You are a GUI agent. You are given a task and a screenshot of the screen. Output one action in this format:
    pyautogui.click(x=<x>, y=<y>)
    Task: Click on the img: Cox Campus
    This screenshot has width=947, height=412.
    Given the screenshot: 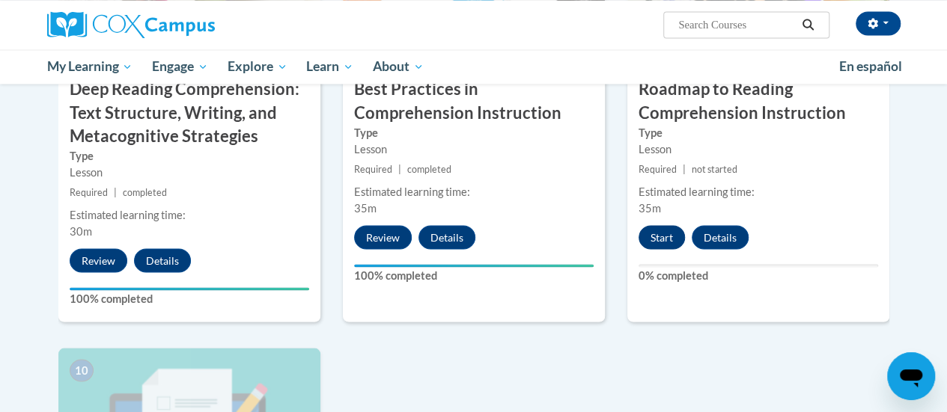 What is the action you would take?
    pyautogui.click(x=131, y=25)
    